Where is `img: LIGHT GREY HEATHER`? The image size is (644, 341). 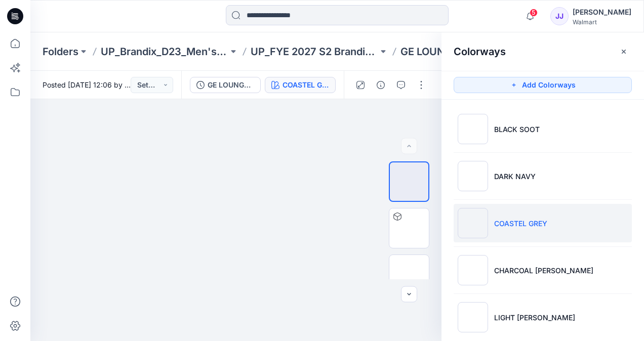
img: LIGHT GREY HEATHER is located at coordinates (473, 317).